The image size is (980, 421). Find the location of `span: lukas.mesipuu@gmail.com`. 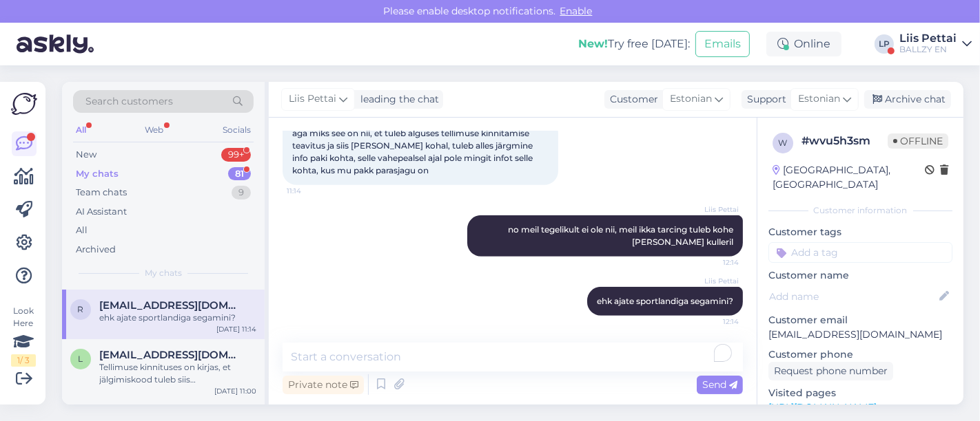

span: lukas.mesipuu@gmail.com is located at coordinates (171, 355).